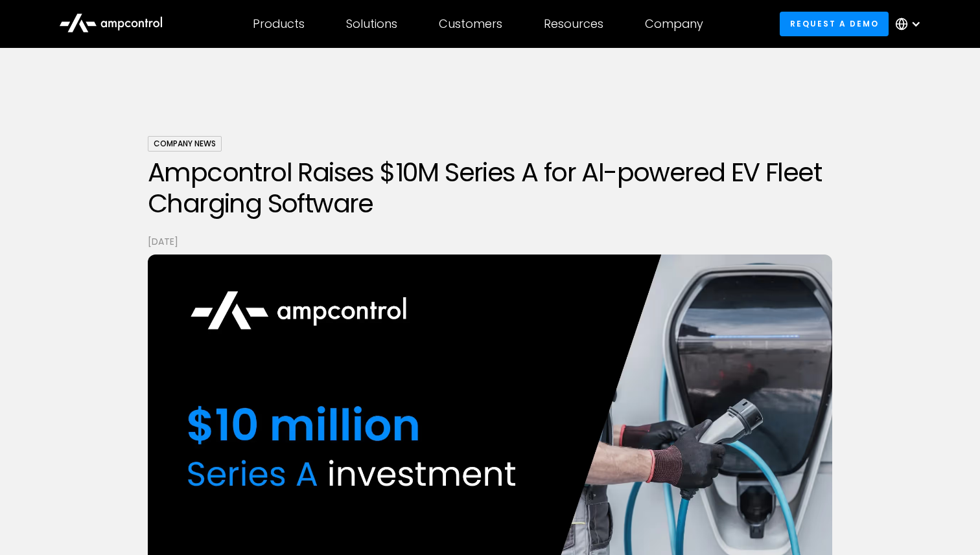  I want to click on a: Request a demo, so click(834, 23).